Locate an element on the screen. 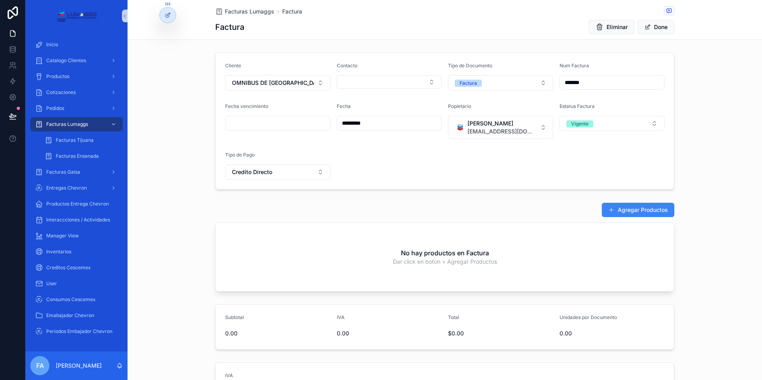  h2: No hay productos en Factura is located at coordinates (445, 253).